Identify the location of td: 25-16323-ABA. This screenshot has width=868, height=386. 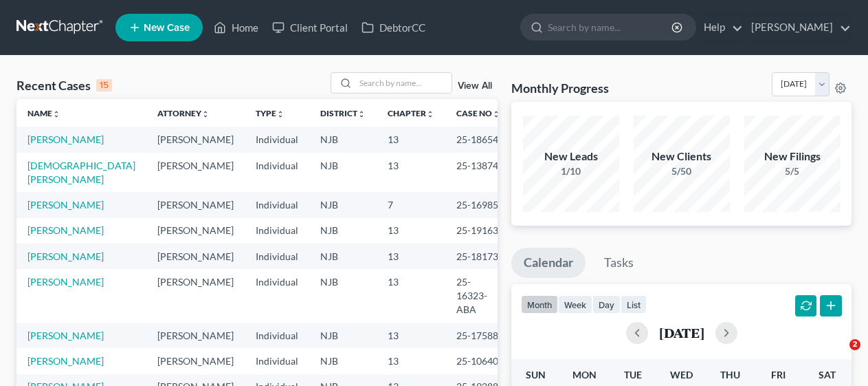
(479, 295).